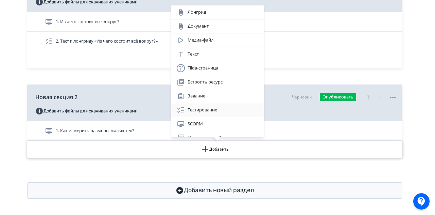 This screenshot has height=215, width=435. Describe the element at coordinates (218, 12) in the screenshot. I see `div: Лонгрид` at that location.